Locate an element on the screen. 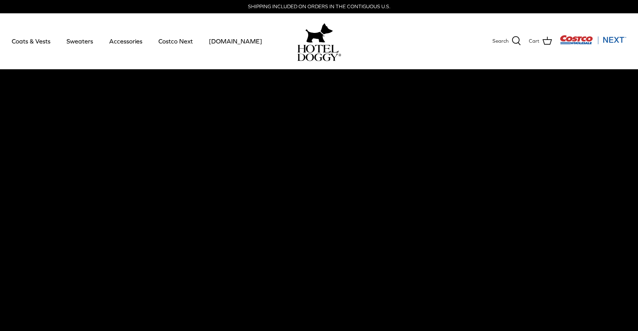  a: hoteldoggy.com hoteldoggycom is located at coordinates (319, 41).